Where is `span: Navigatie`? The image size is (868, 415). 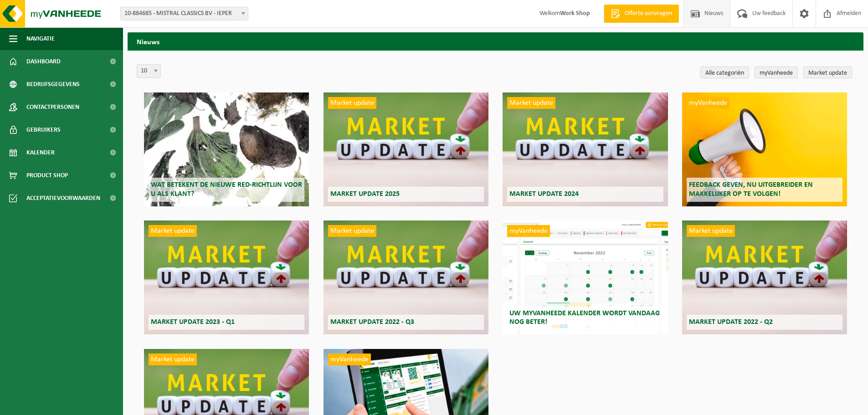
span: Navigatie is located at coordinates (40, 39).